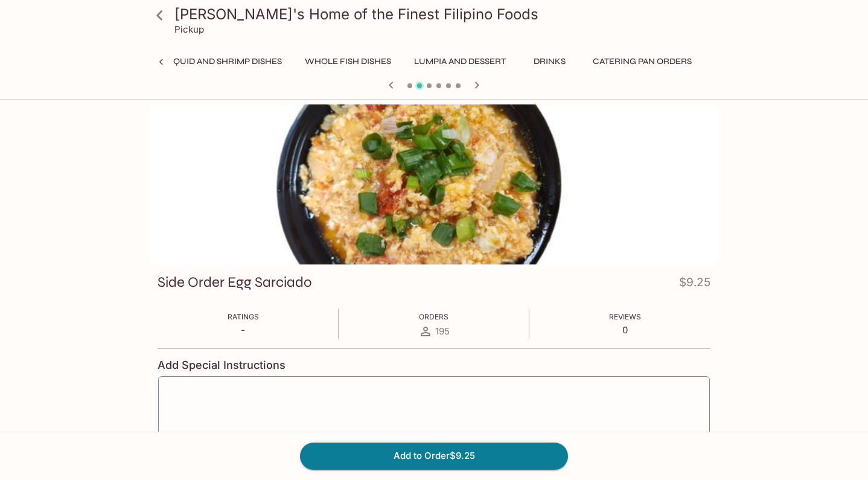 This screenshot has width=868, height=480. Describe the element at coordinates (434, 365) in the screenshot. I see `h4: Add Special Instructions` at that location.